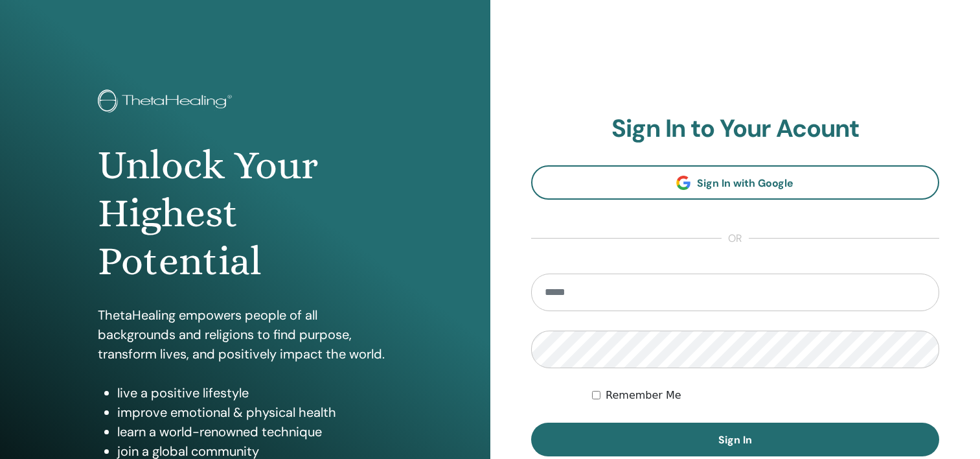 The height and width of the screenshot is (459, 980). Describe the element at coordinates (735, 238) in the screenshot. I see `span: or` at that location.